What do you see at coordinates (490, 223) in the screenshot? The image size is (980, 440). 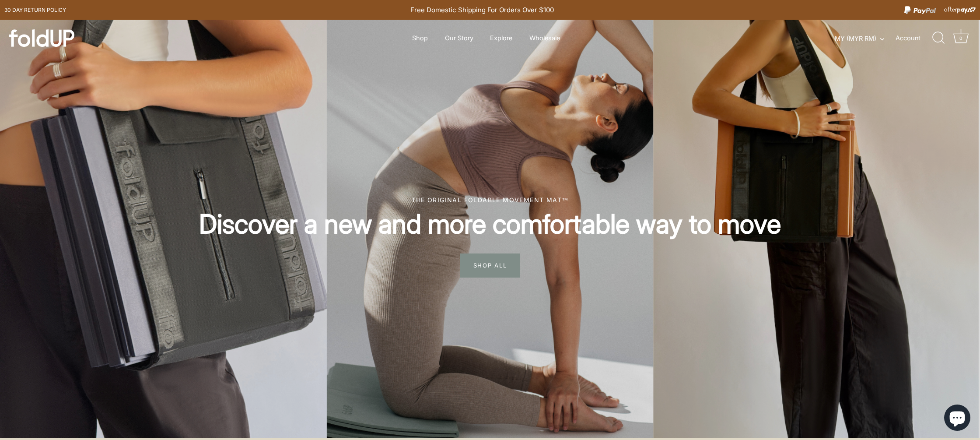 I see `h2: Discover a new and more comfortable way to move` at bounding box center [490, 223].